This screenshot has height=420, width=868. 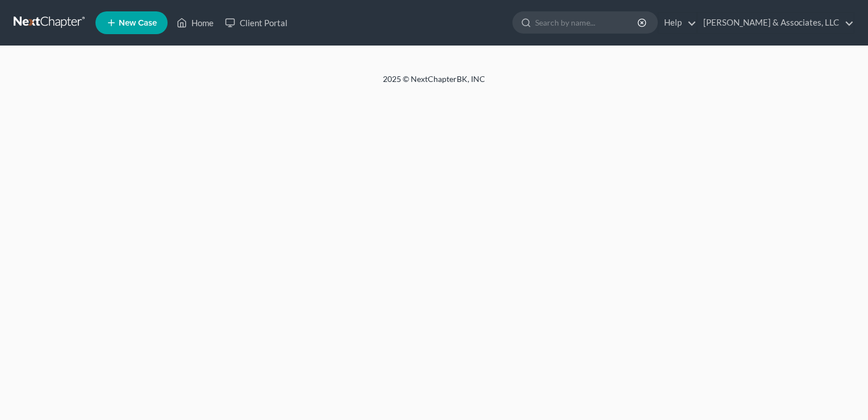 I want to click on a: Help, so click(x=677, y=23).